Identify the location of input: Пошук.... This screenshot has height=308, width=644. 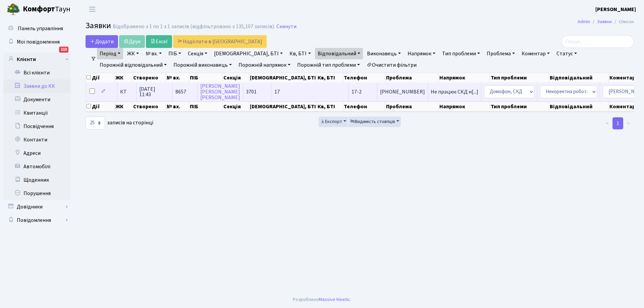
(598, 41).